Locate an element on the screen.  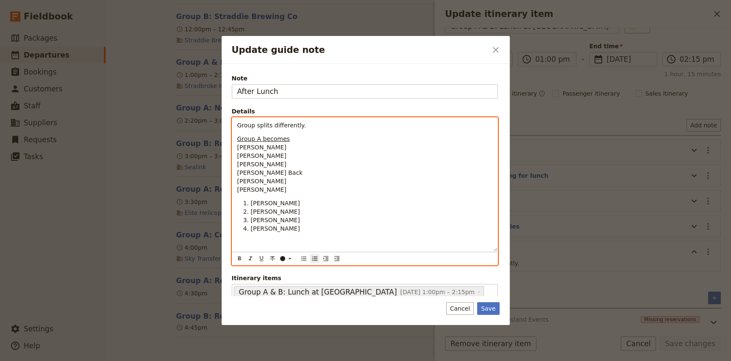
span: Note is located at coordinates (365, 78).